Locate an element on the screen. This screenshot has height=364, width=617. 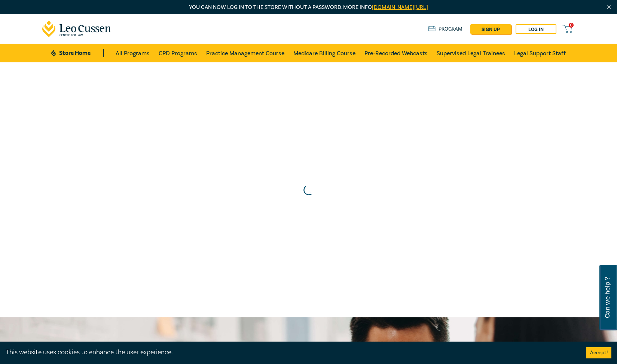
a: Log in is located at coordinates (535, 29).